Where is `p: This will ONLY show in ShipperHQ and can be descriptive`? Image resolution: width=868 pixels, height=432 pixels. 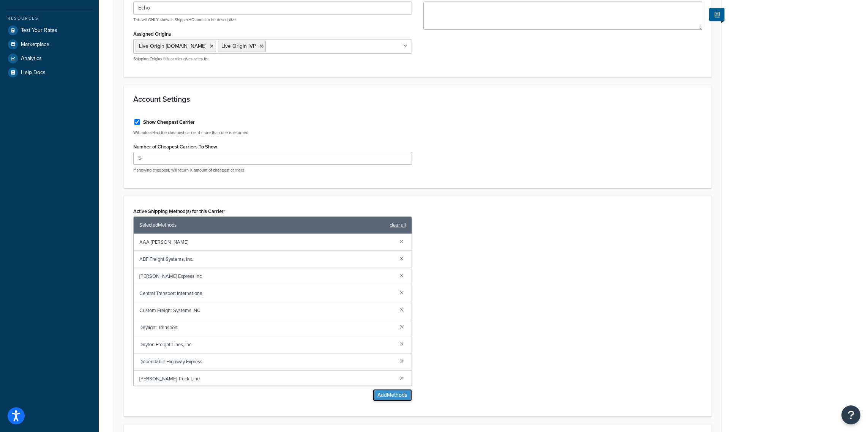 p: This will ONLY show in ShipperHQ and can be descriptive is located at coordinates (273, 20).